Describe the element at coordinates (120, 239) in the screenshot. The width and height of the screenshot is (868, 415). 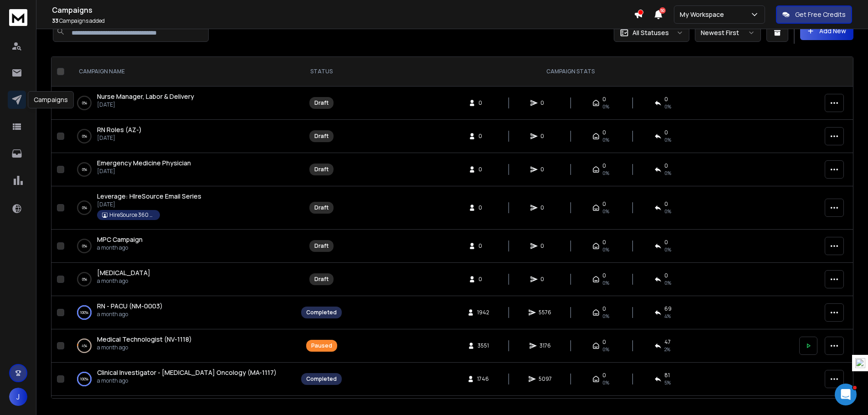
I see `a: MPC Campaign` at that location.